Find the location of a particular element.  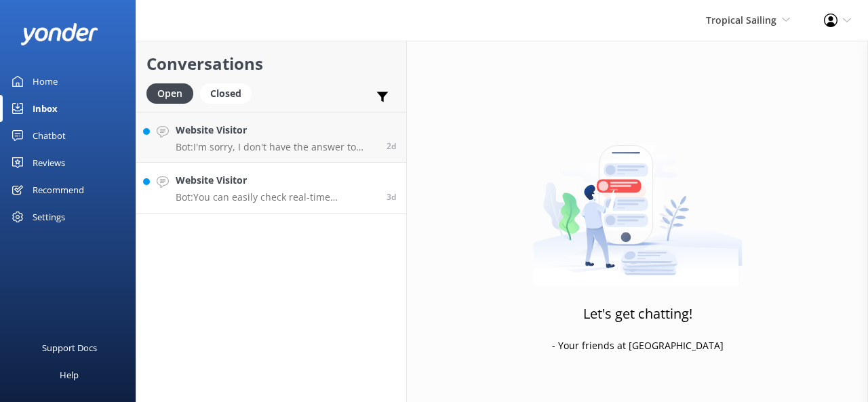

div: Settings is located at coordinates (49, 217).